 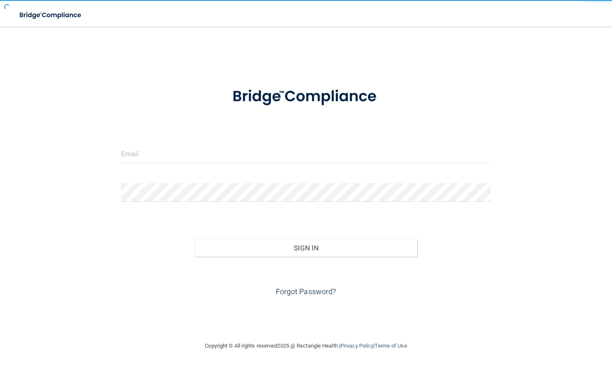 I want to click on a: Forgot Password?, so click(x=306, y=292).